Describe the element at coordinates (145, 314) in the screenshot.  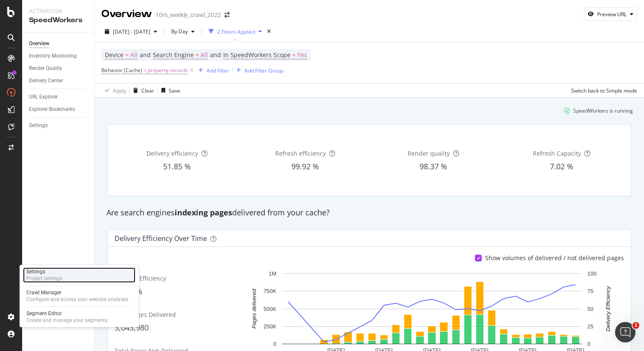
I see `span: Total Pages Delivered` at that location.